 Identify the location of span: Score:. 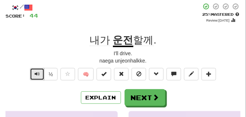
(15, 16).